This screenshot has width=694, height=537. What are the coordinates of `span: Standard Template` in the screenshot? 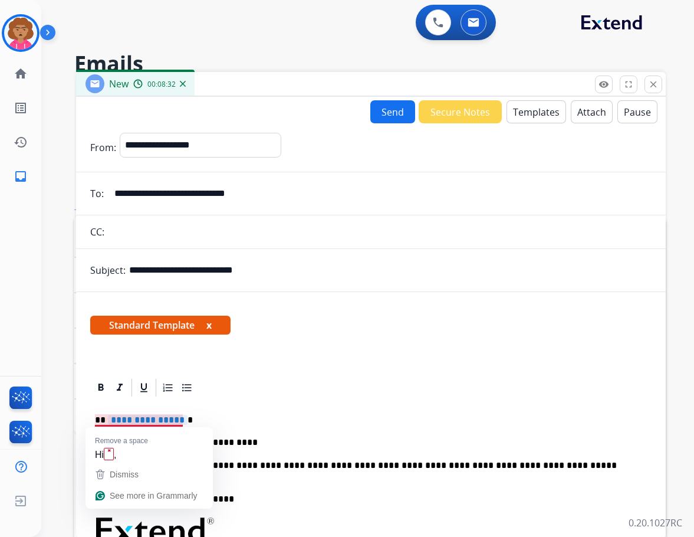 It's located at (160, 325).